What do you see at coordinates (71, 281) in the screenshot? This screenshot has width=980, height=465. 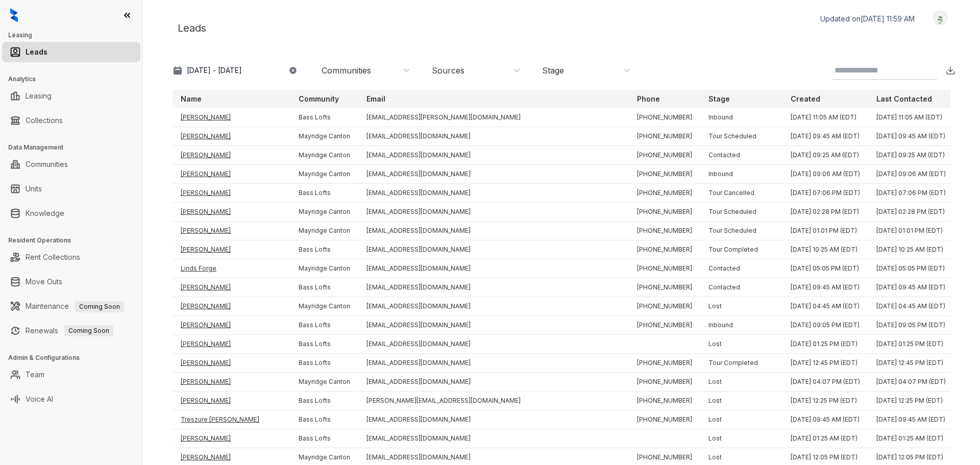 I see `li: Move Outs` at bounding box center [71, 281].